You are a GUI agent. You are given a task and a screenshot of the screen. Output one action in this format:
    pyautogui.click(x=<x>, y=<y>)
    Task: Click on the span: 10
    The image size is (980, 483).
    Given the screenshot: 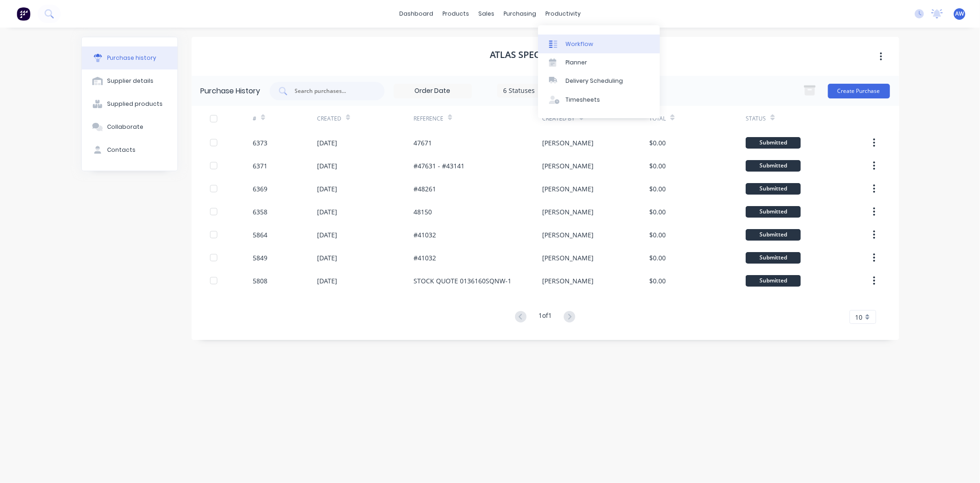 What is the action you would take?
    pyautogui.click(x=859, y=317)
    